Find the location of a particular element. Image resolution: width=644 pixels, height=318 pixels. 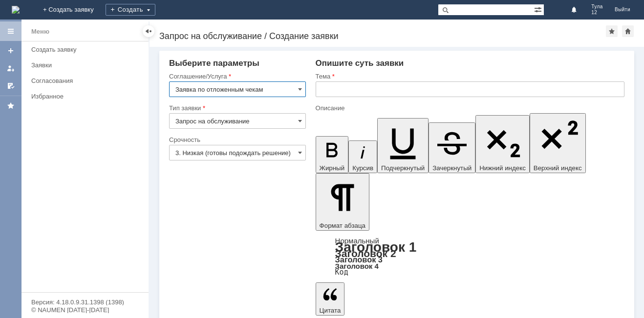

a: Нормальный is located at coordinates (357, 241).